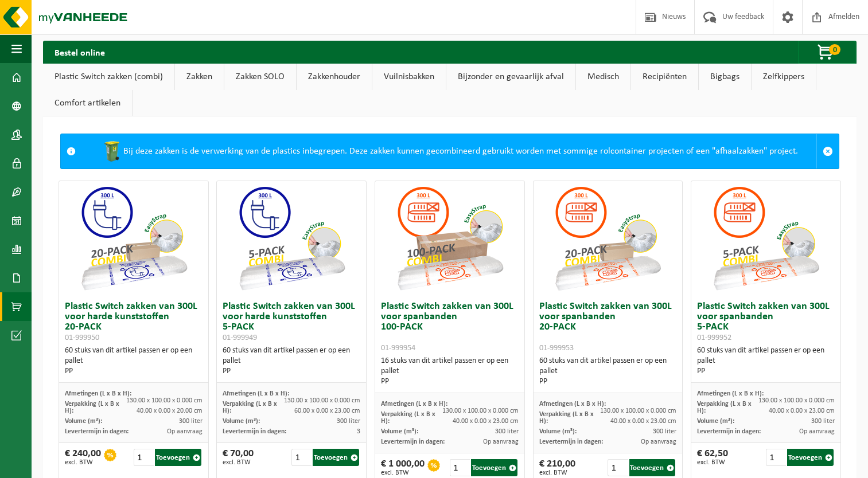 Image resolution: width=868 pixels, height=478 pixels. What do you see at coordinates (603, 77) in the screenshot?
I see `a: Medisch` at bounding box center [603, 77].